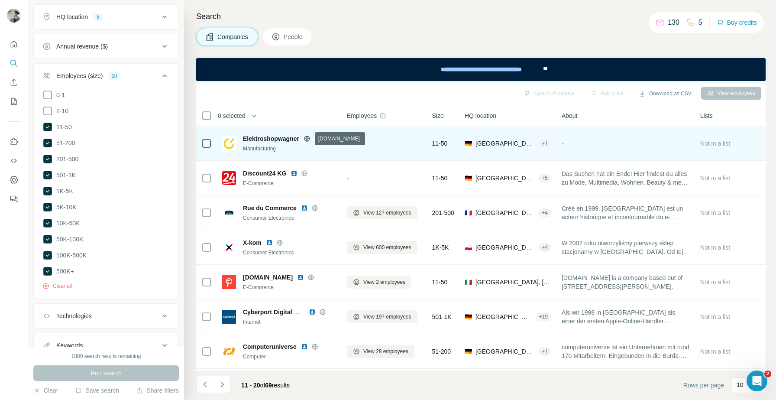 The image size is (776, 400). I want to click on img: Avatar, so click(14, 16).